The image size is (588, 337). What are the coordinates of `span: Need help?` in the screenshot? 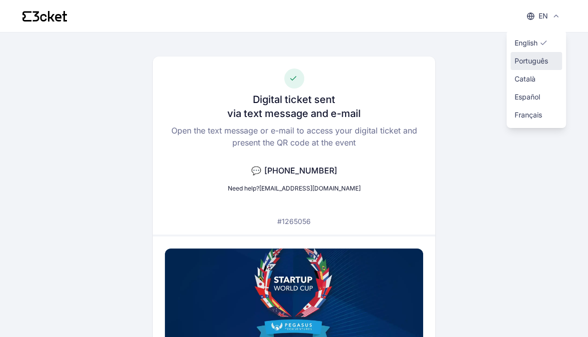 It's located at (243, 188).